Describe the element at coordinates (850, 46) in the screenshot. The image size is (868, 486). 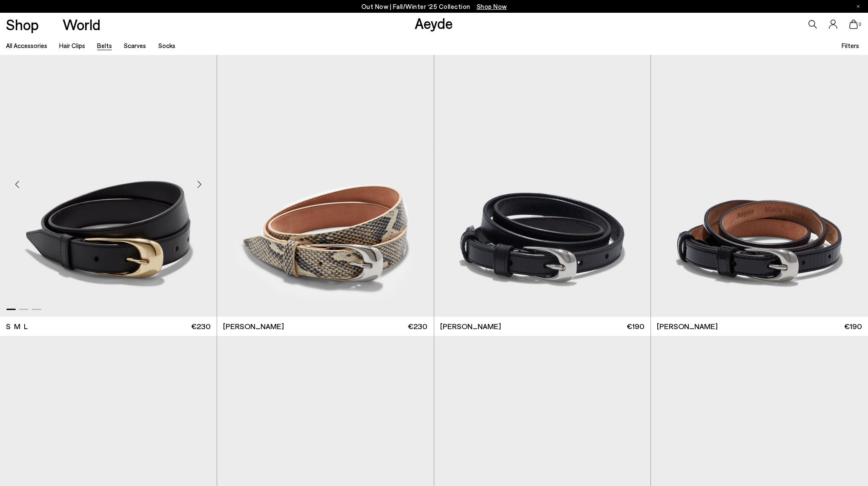
I see `span: Filters` at that location.